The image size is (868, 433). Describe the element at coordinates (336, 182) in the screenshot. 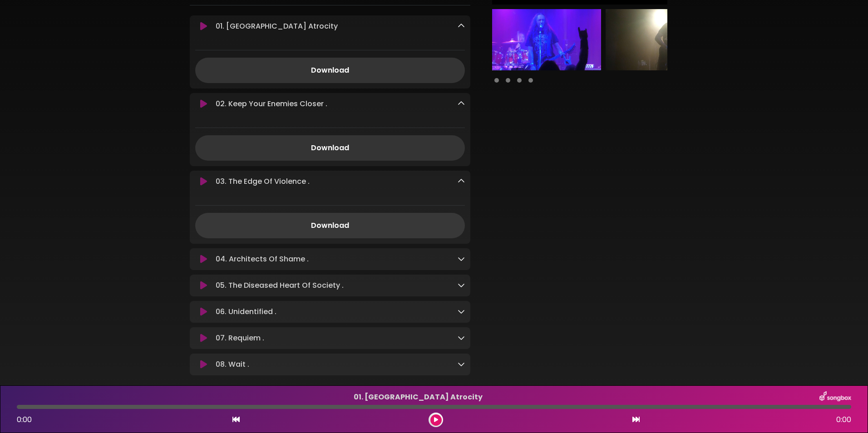

I see `p: 03. The Edge Of Violence .` at that location.